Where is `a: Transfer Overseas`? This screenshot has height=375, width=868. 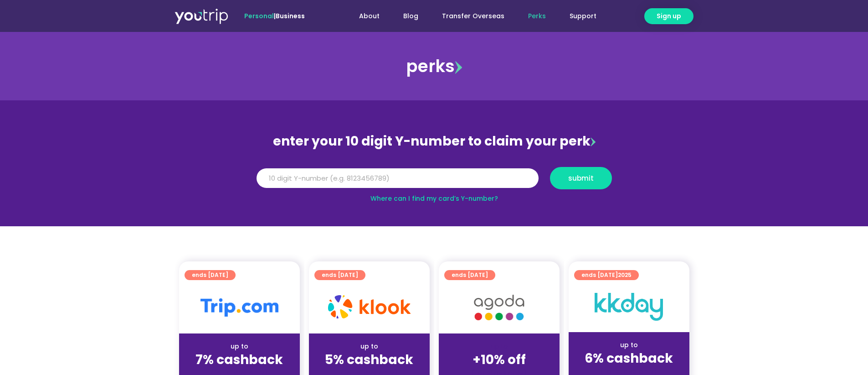
a: Transfer Overseas is located at coordinates (473, 16).